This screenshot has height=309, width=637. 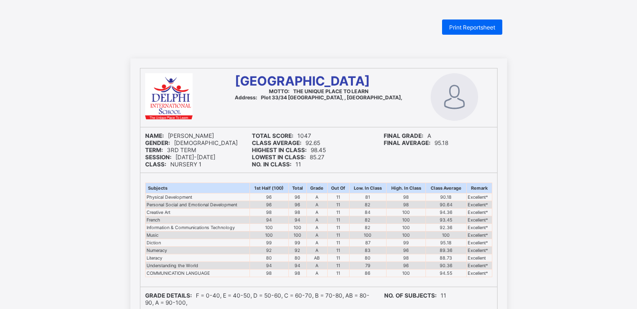 I want to click on td: 94.55, so click(x=445, y=230).